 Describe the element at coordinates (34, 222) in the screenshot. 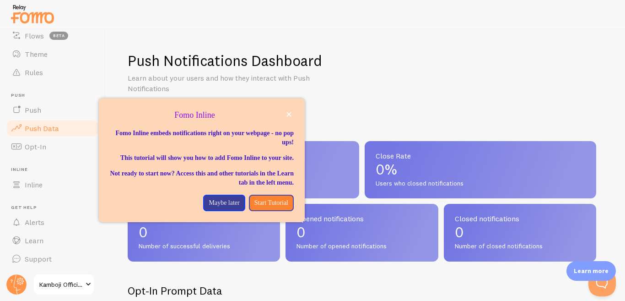

I see `span: Alerts` at that location.